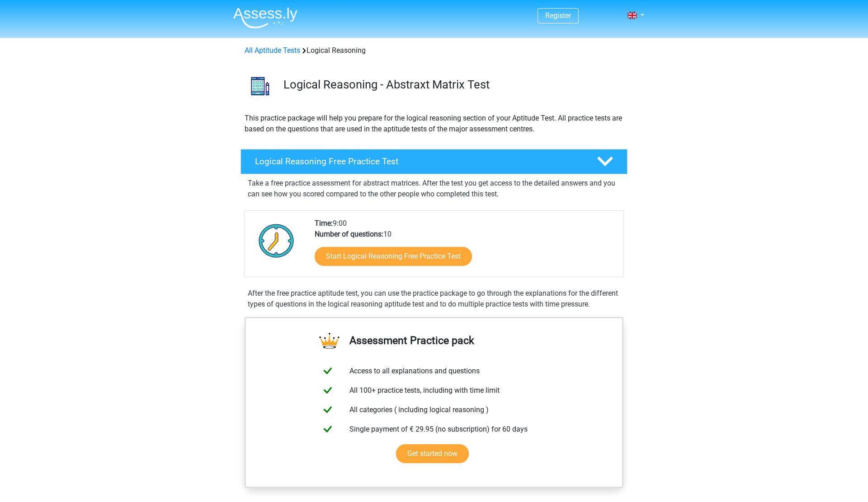 The height and width of the screenshot is (502, 868). Describe the element at coordinates (272, 50) in the screenshot. I see `a: All Aptitude Tests` at that location.